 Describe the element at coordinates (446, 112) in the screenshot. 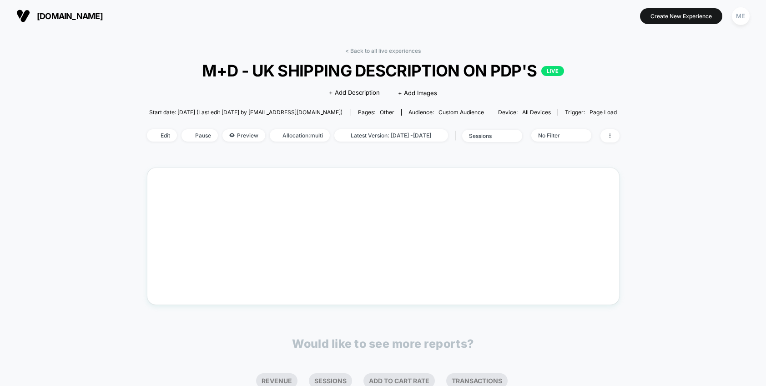

I see `div: Audience:` at that location.